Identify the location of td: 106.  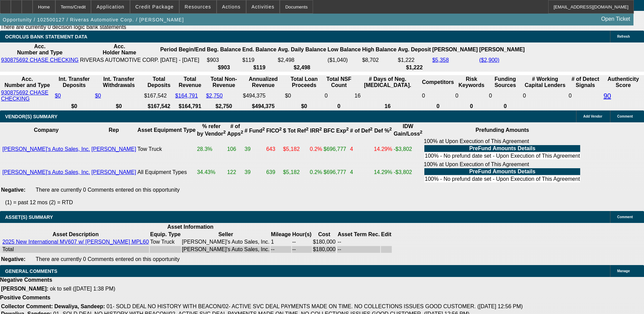
(235, 149).